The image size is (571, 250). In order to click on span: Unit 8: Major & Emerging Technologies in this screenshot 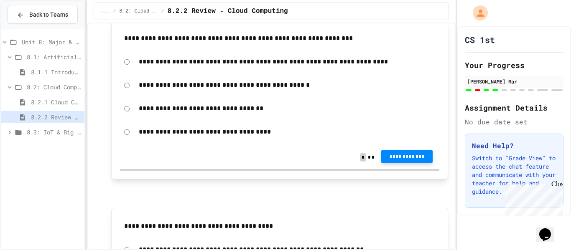, I will do `click(51, 42)`.